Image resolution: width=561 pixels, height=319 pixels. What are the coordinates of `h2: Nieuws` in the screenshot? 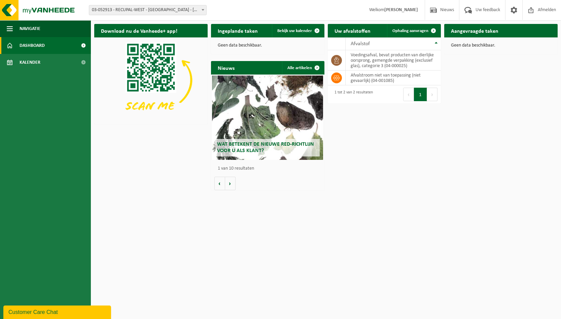 It's located at (226, 67).